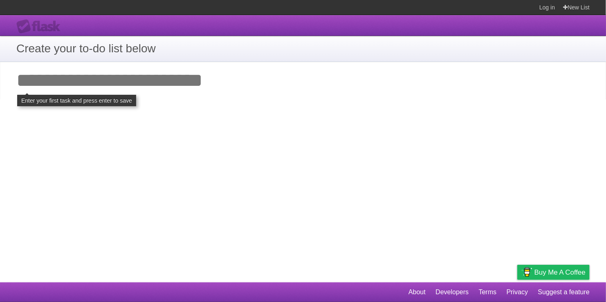 The image size is (606, 302). I want to click on span: Buy me a coffee, so click(560, 272).